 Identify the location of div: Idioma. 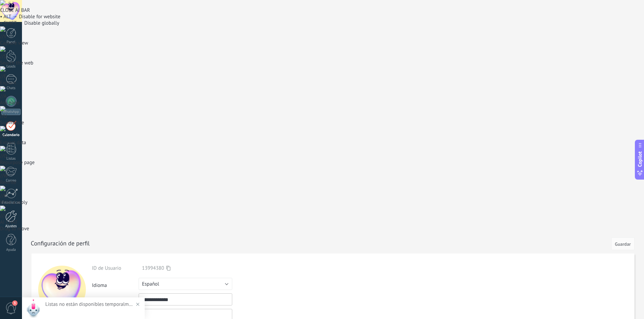
(115, 284).